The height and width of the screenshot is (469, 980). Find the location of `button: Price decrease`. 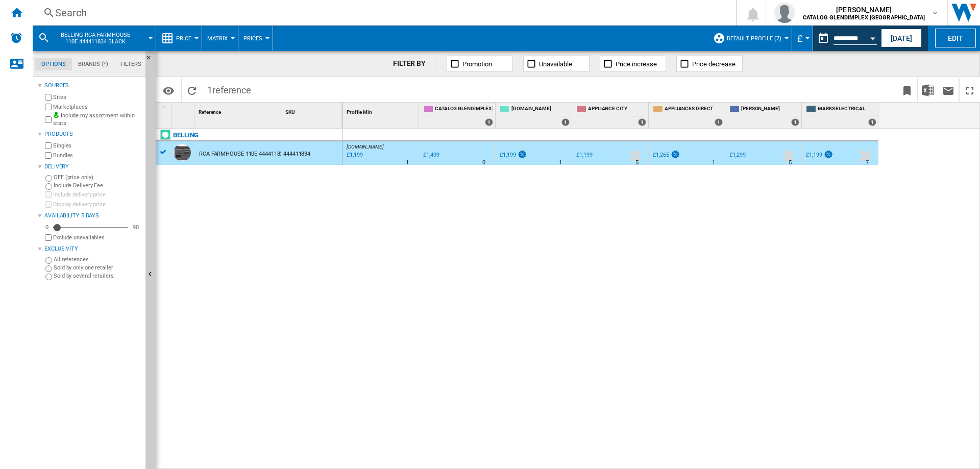

button: Price decrease is located at coordinates (709, 64).